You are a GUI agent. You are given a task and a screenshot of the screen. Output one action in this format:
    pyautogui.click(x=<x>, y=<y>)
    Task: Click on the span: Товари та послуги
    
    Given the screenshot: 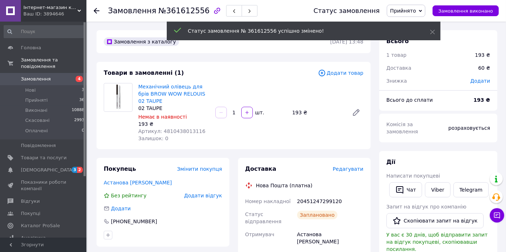 What is the action you would take?
    pyautogui.click(x=44, y=158)
    